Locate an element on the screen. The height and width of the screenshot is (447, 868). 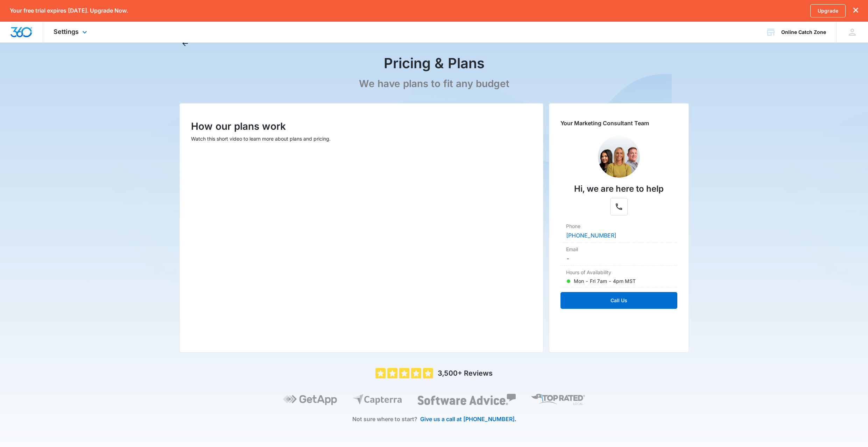
a: Upgrade is located at coordinates (828, 11).